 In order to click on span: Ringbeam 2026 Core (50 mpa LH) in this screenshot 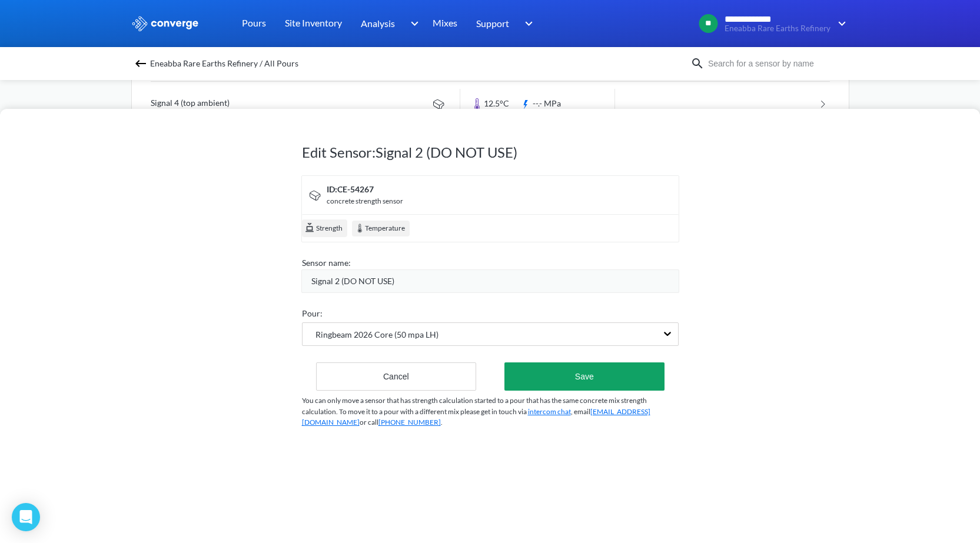, I will do `click(370, 335)`.